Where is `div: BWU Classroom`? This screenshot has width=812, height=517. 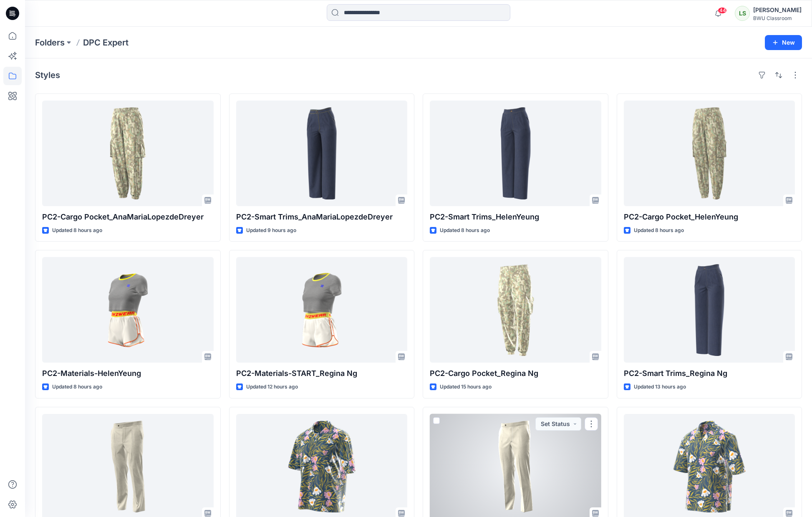
div: BWU Classroom is located at coordinates (777, 18).